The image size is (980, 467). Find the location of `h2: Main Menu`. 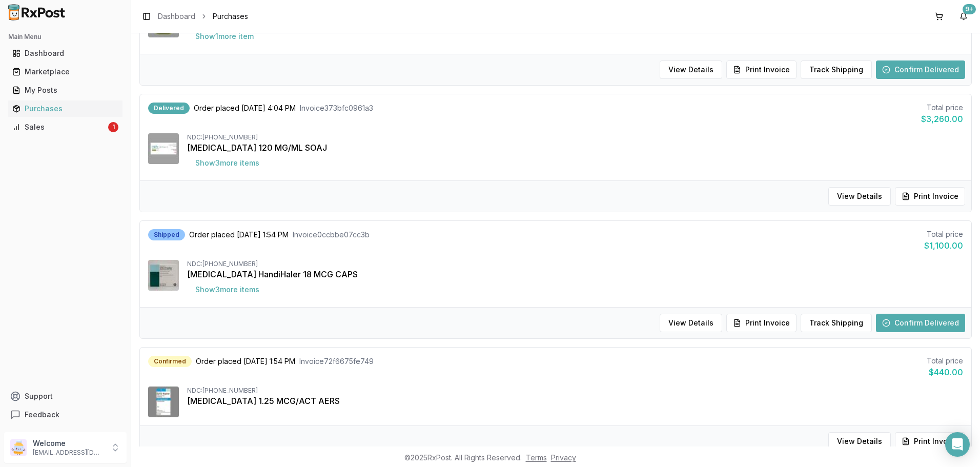

h2: Main Menu is located at coordinates (65, 37).